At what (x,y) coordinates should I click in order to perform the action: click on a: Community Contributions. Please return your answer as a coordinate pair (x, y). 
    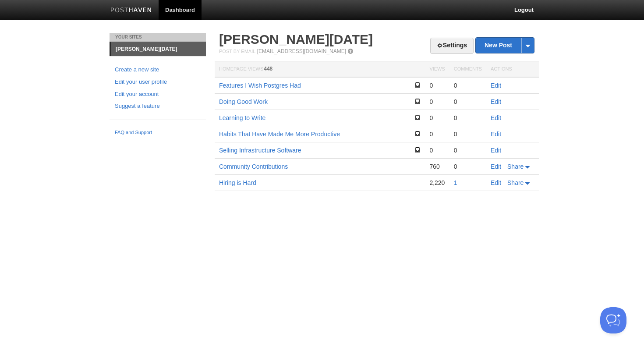
    Looking at the image, I should click on (253, 167).